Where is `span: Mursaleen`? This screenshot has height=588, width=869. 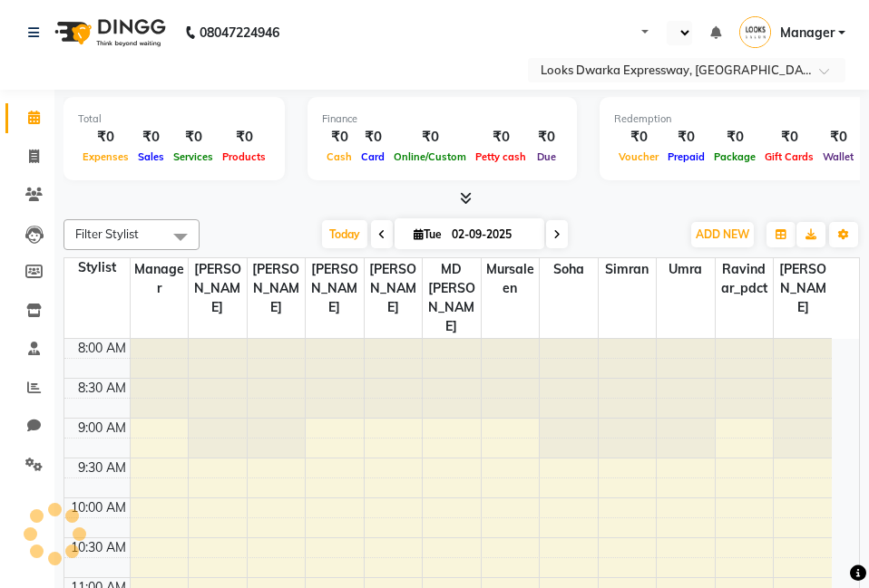
span: Mursaleen is located at coordinates (510, 279).